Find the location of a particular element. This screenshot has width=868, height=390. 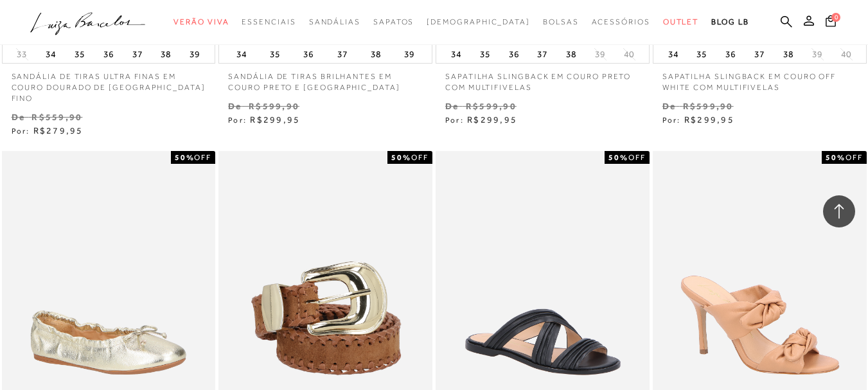

button: 0 is located at coordinates (831, 23).